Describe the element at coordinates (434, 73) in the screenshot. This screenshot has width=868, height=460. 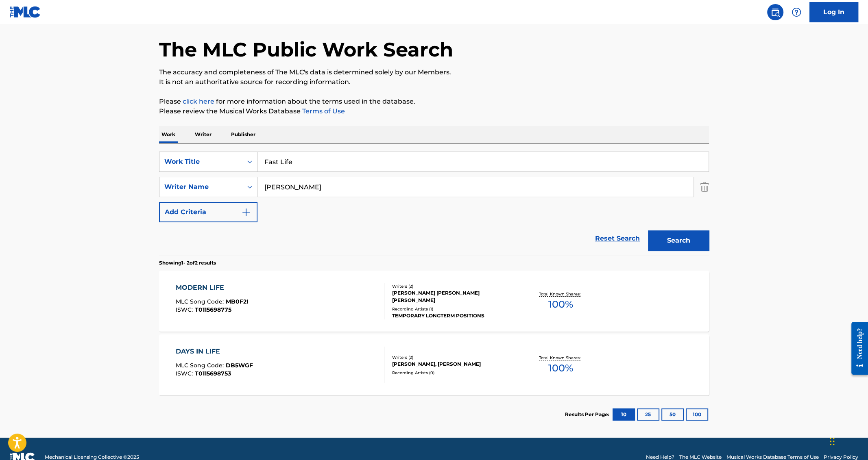
I see `p: The accuracy and completeness of The MLC's data is determined solely by our Members.` at that location.